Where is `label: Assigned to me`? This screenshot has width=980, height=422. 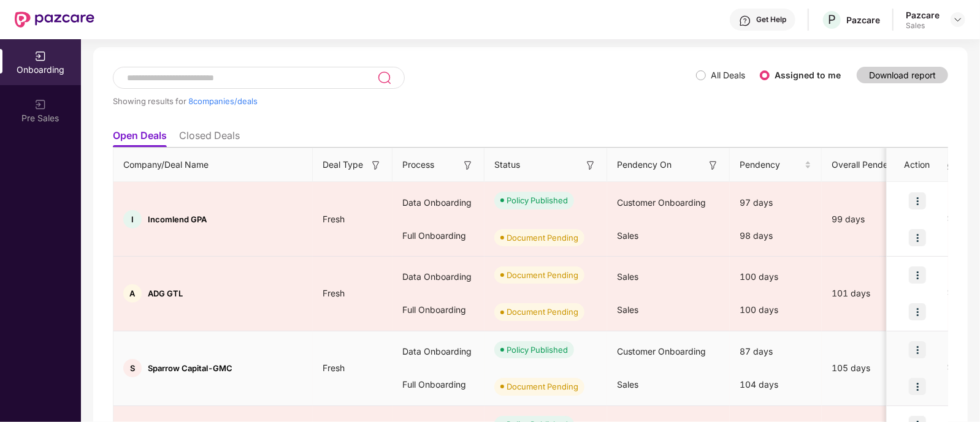
label: Assigned to me is located at coordinates (807, 75).